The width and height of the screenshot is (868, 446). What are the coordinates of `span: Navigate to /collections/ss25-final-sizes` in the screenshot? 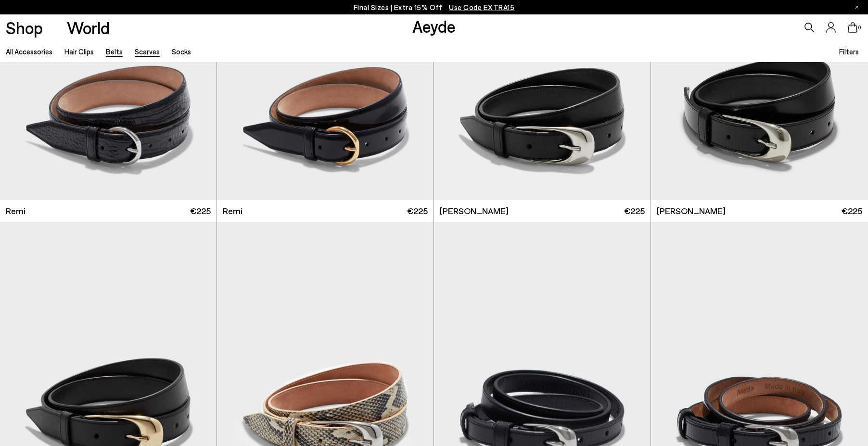 It's located at (482, 7).